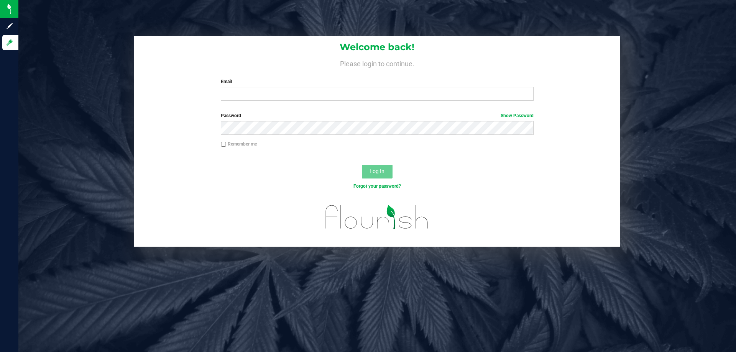 This screenshot has width=736, height=352. What do you see at coordinates (231, 116) in the screenshot?
I see `span: Password` at bounding box center [231, 116].